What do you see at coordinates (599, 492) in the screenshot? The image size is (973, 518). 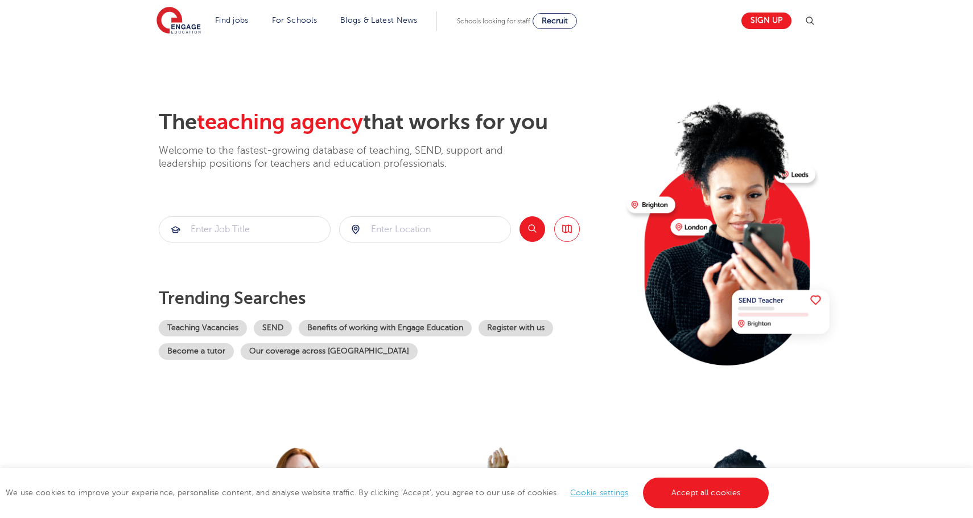 I see `a: Cookie settings` at bounding box center [599, 492].